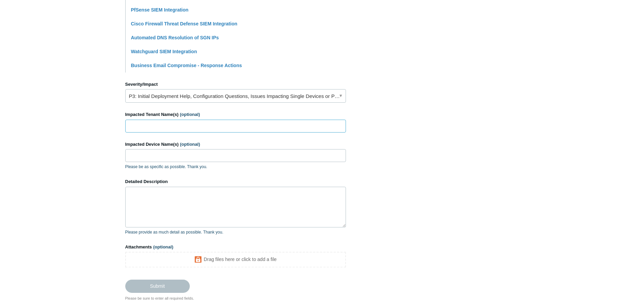 Image resolution: width=644 pixels, height=302 pixels. I want to click on label: Impacted Tenant Name(s), so click(236, 114).